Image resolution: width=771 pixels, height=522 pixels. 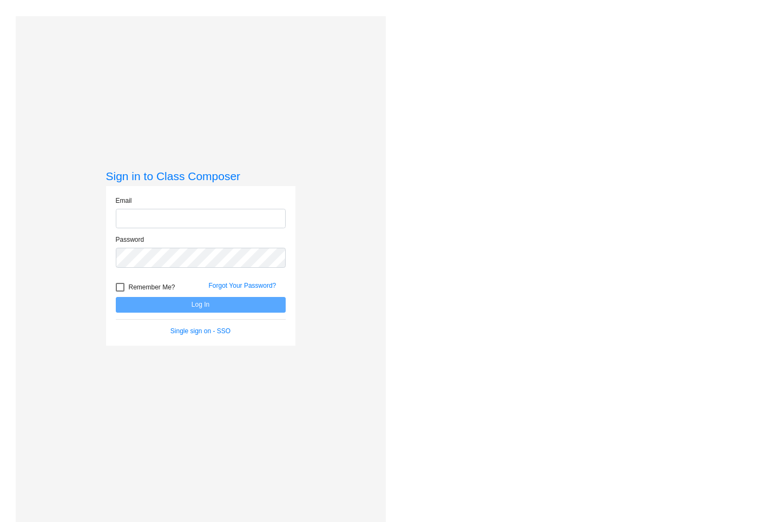 I want to click on span: Remember Me?, so click(x=152, y=287).